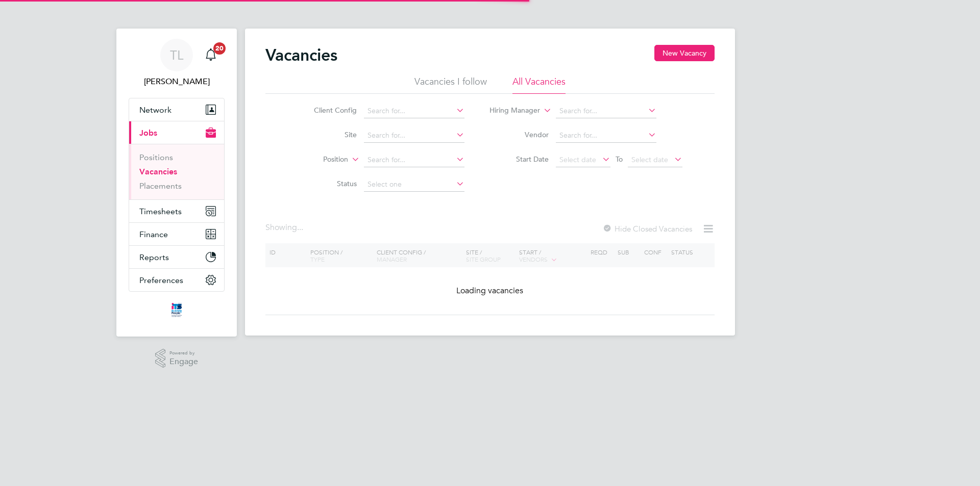  What do you see at coordinates (158, 171) in the screenshot?
I see `a: Vacancies` at bounding box center [158, 171].